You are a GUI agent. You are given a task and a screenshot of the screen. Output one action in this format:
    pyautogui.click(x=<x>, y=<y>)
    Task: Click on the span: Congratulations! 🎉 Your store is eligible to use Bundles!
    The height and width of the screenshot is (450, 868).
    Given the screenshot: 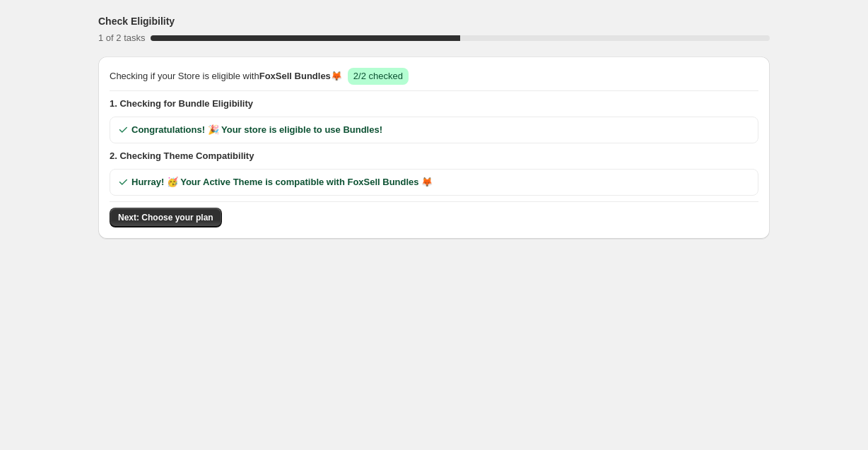 What is the action you would take?
    pyautogui.click(x=257, y=130)
    